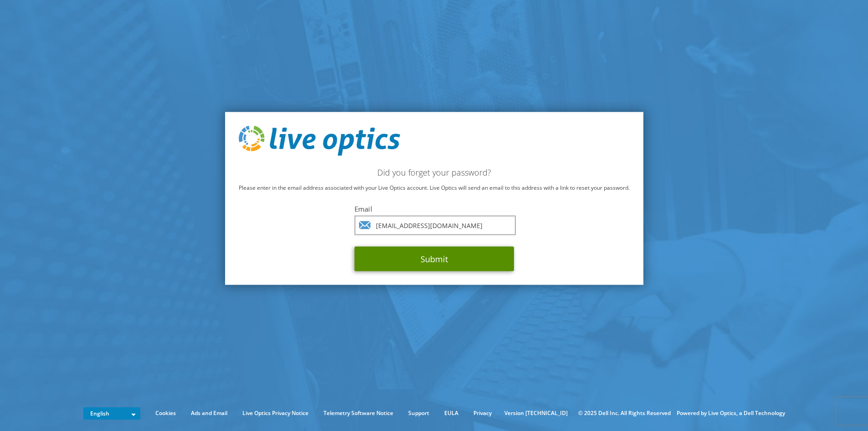 The width and height of the screenshot is (868, 431). Describe the element at coordinates (419, 413) in the screenshot. I see `a: Support` at that location.